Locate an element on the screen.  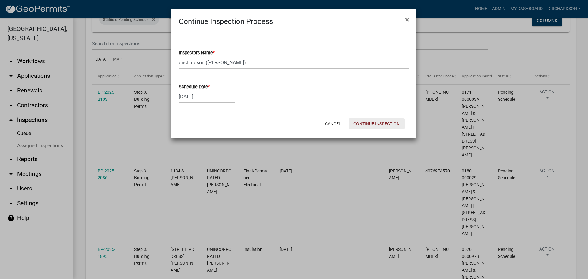
h4: Continue Inspection Process is located at coordinates (226, 21).